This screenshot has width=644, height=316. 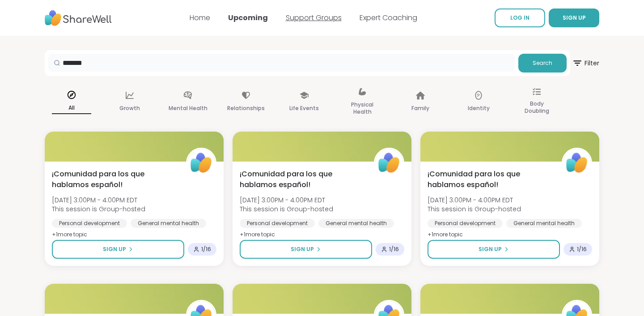 What do you see at coordinates (304, 108) in the screenshot?
I see `p: Life Events` at bounding box center [304, 108].